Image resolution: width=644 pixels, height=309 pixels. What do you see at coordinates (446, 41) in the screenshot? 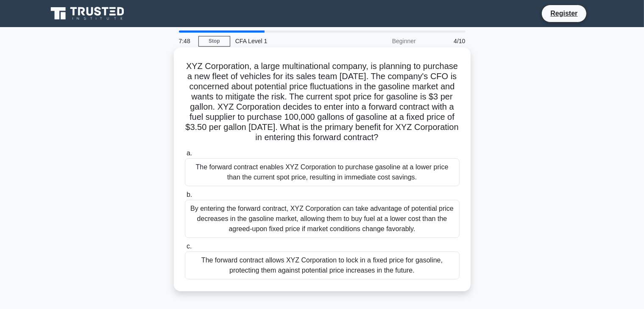
I see `div: 4/10` at bounding box center [446, 41].